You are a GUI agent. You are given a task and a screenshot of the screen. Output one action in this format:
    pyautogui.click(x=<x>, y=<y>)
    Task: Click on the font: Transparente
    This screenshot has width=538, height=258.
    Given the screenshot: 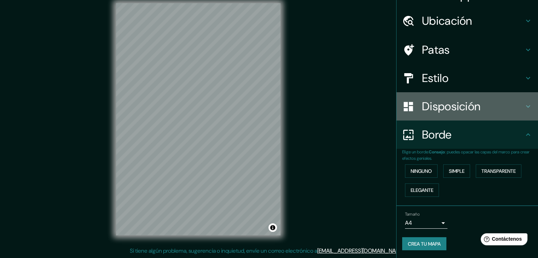 What is the action you would take?
    pyautogui.click(x=498, y=171)
    